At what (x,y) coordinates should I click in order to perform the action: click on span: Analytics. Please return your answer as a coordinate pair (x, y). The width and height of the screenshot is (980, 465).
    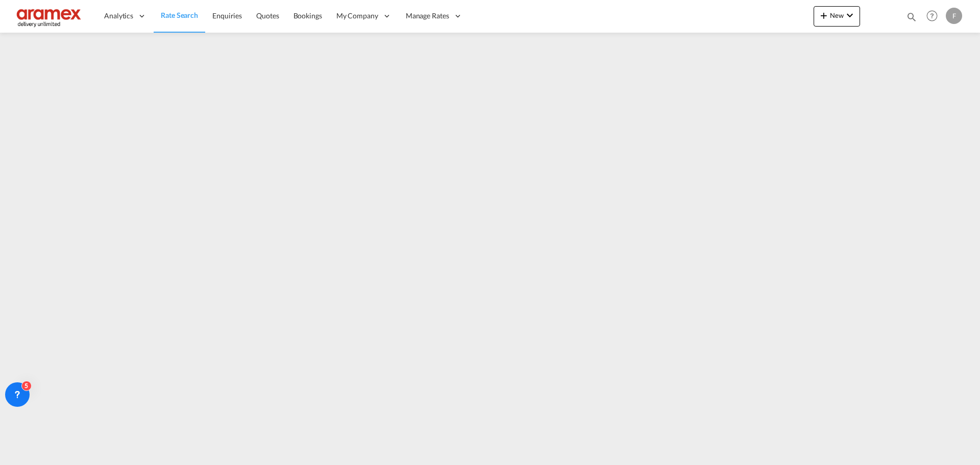
    Looking at the image, I should click on (119, 16).